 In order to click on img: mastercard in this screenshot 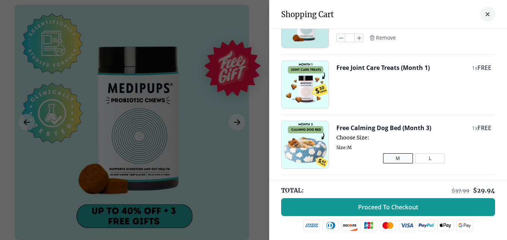, I will do `click(388, 225)`.